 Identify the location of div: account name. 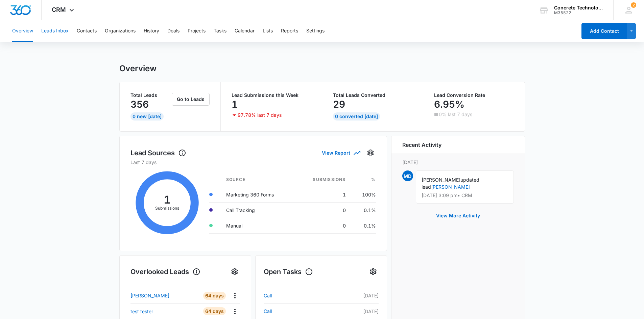
(578, 8).